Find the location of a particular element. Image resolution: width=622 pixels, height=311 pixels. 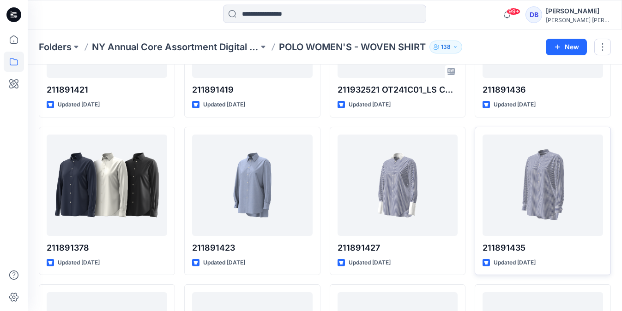

p: 211891419 is located at coordinates (252, 90).